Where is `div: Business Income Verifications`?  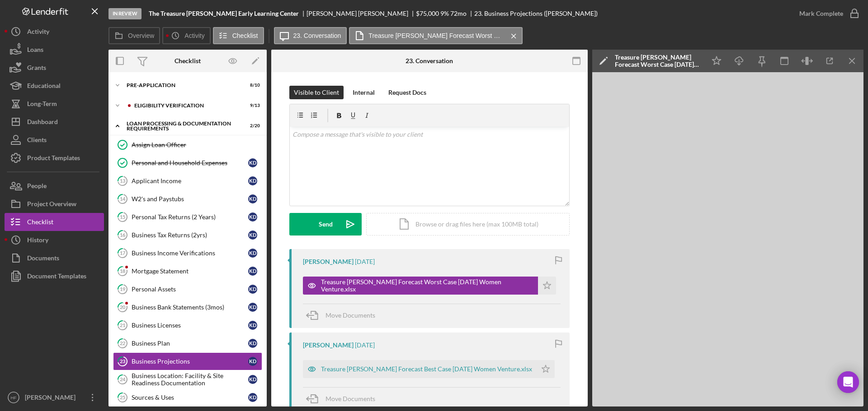 div: Business Income Verifications is located at coordinates (190, 253).